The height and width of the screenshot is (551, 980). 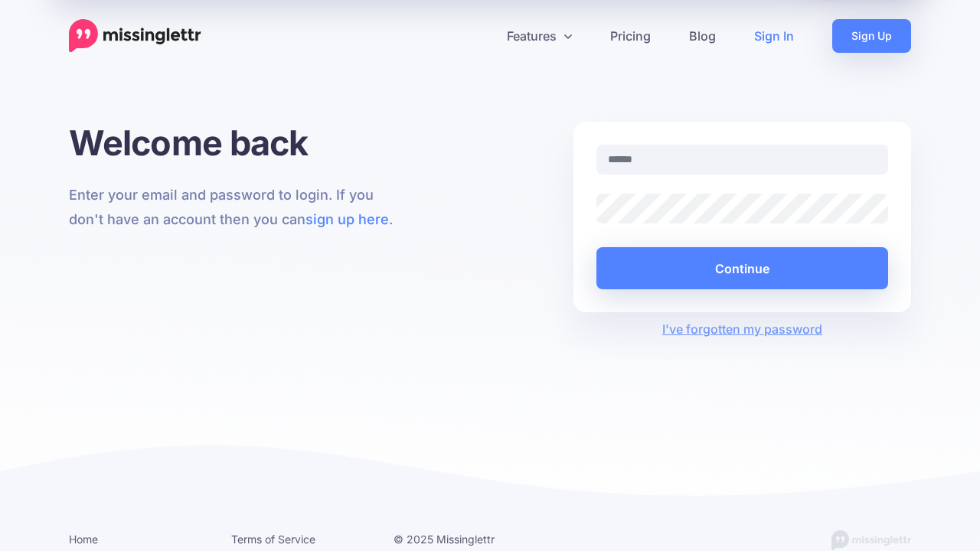 I want to click on li: © 2025 Missinglettr, so click(x=463, y=538).